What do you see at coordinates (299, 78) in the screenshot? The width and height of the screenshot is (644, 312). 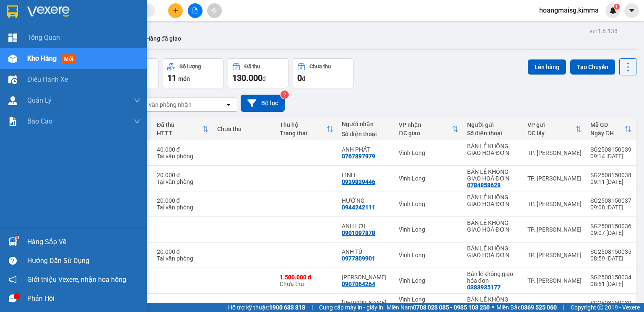 I see `span: 0` at bounding box center [299, 78].